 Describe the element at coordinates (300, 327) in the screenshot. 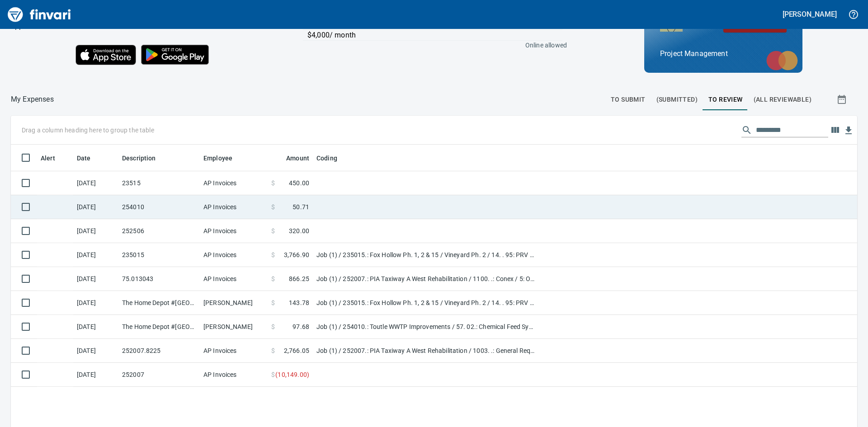

I see `span: 97.68` at that location.